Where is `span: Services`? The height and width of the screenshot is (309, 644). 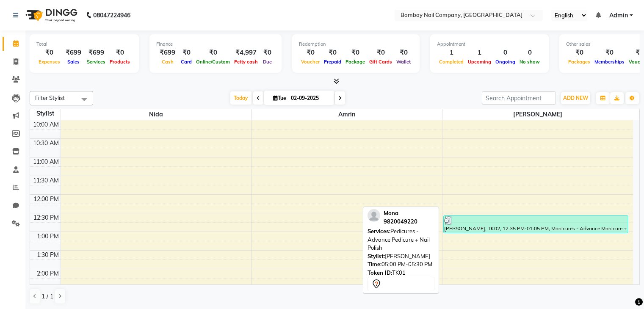
span: Services is located at coordinates (96, 62).